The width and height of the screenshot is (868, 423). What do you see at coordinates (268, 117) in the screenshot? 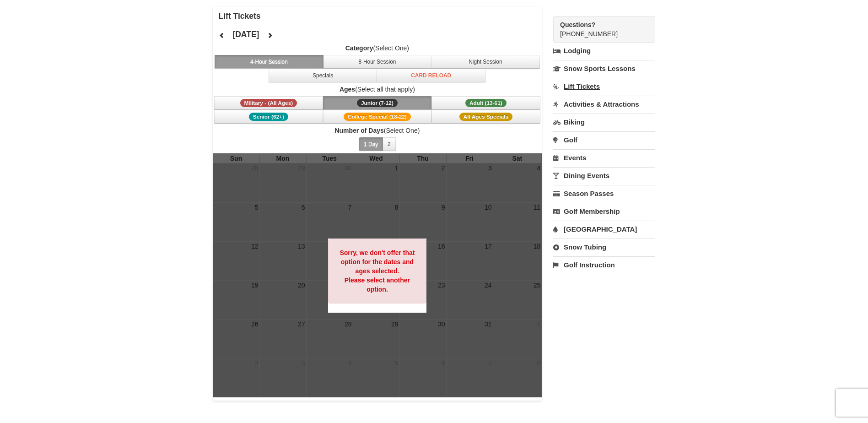
I see `span: Senior (62+)` at bounding box center [268, 117].